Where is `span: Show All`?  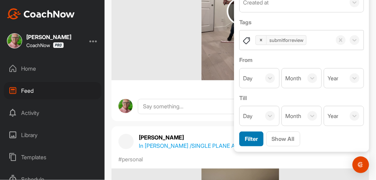
span: Show All is located at coordinates (283, 139).